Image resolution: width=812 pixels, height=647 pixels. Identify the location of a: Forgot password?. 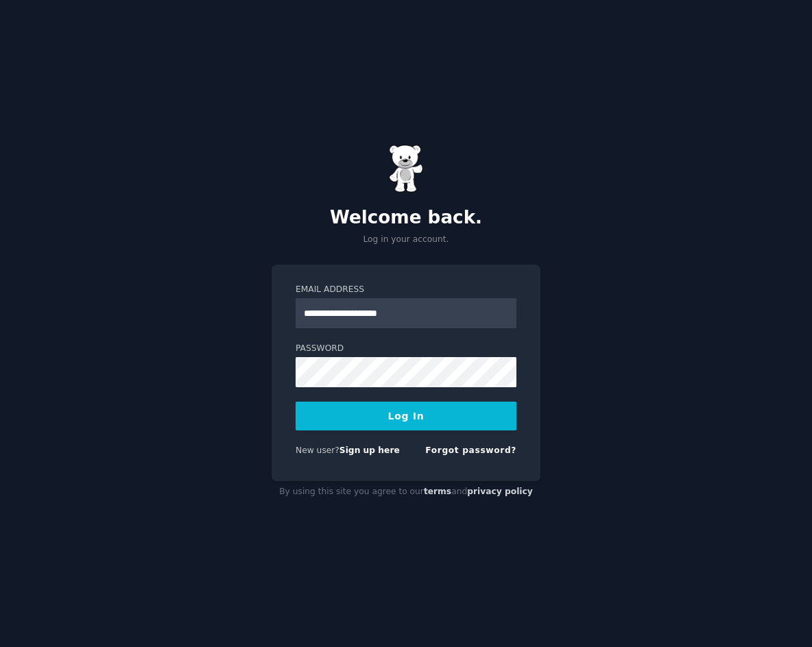
(470, 450).